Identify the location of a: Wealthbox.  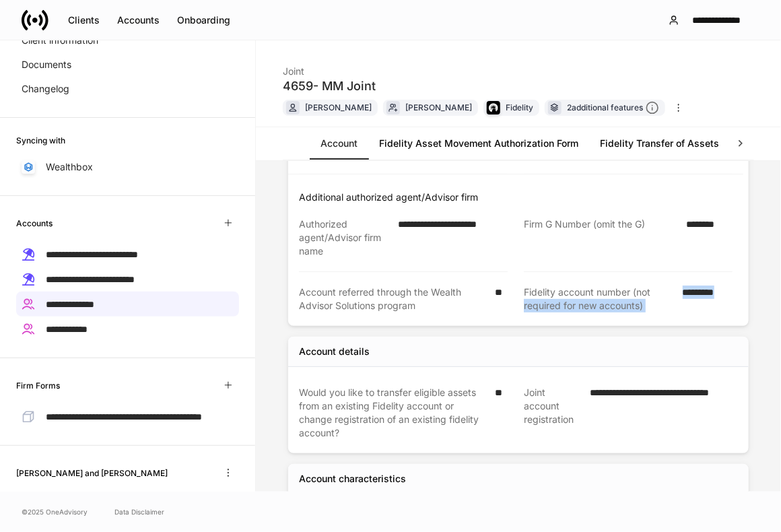
(128, 167).